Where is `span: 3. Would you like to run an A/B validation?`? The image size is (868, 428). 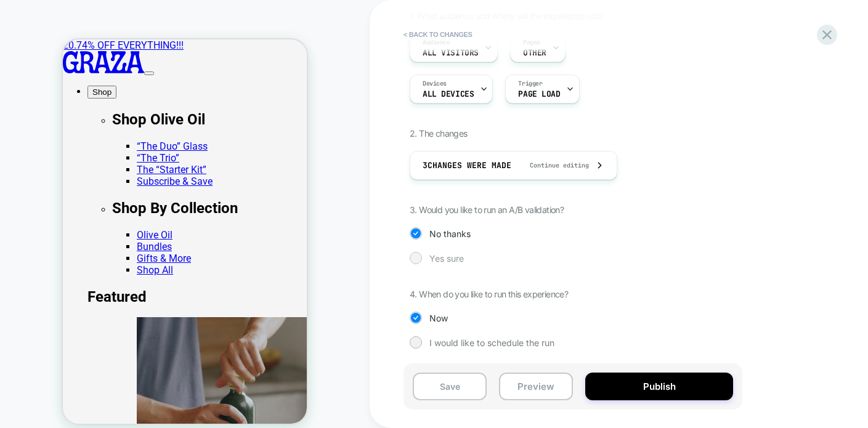
span: 3. Would you like to run an A/B validation? is located at coordinates (487, 210).